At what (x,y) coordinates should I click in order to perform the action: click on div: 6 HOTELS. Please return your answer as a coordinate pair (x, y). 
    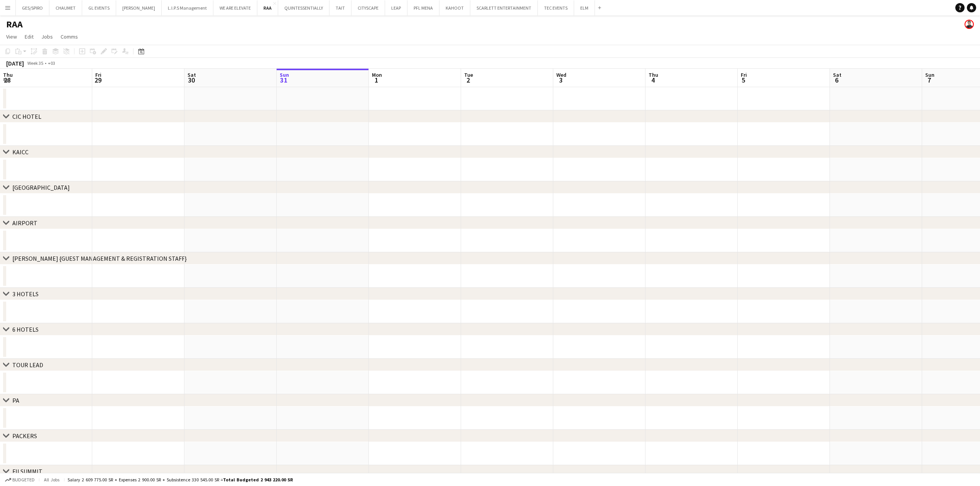
    Looking at the image, I should click on (26, 329).